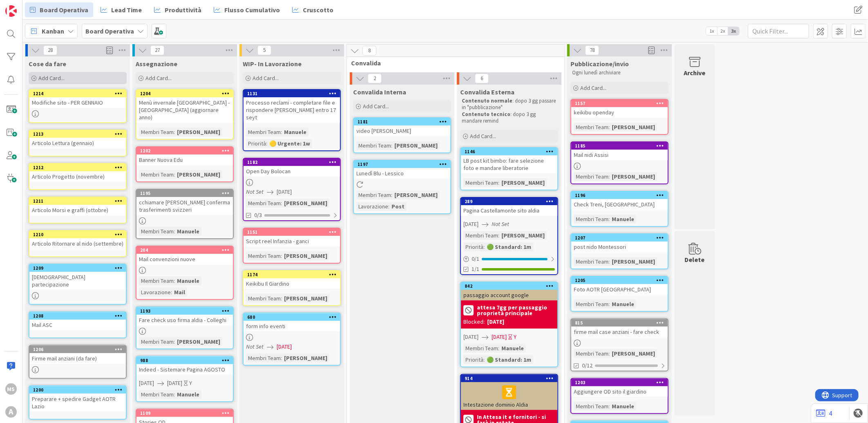 The width and height of the screenshot is (868, 423). I want to click on b: attesa 7gg per passaggio proprietà principale, so click(516, 310).